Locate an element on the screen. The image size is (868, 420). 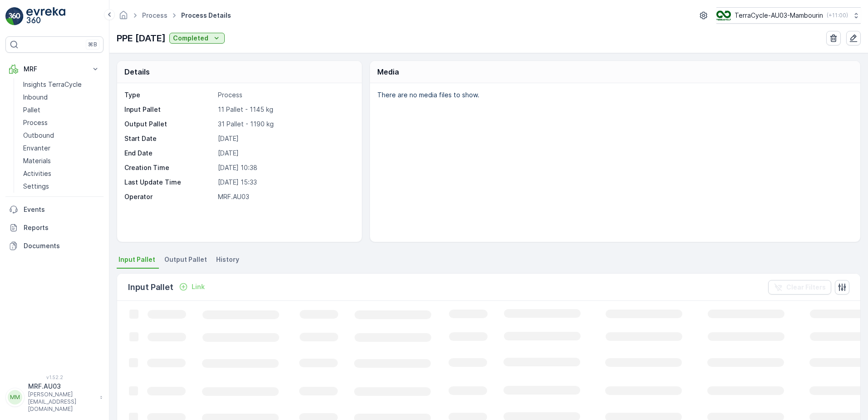
span: Output Pallet is located at coordinates (185, 260).